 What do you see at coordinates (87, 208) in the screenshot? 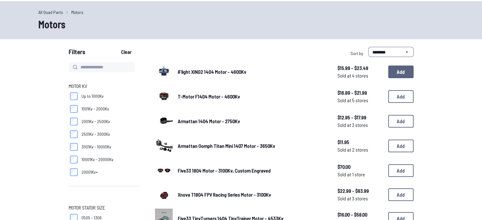
I see `span: Motor Stator Size` at bounding box center [87, 208].